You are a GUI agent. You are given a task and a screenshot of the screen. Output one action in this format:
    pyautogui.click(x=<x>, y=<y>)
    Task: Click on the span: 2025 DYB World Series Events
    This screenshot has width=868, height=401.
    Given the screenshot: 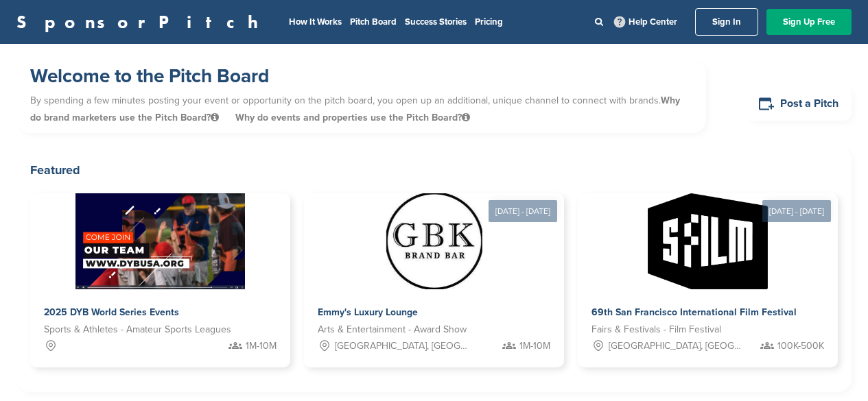 What is the action you would take?
    pyautogui.click(x=111, y=312)
    